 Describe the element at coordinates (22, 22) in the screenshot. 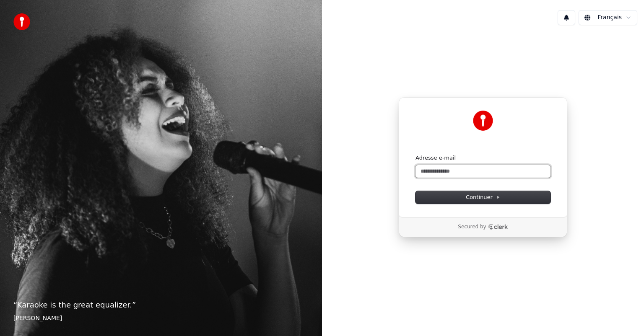

I see `img: youka` at that location.